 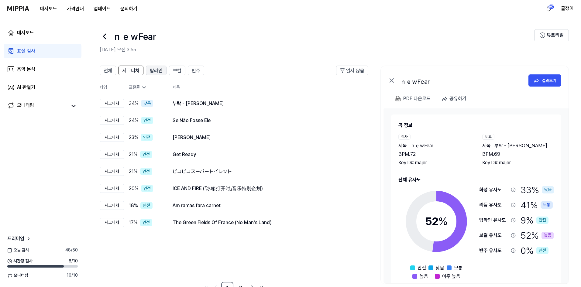 What do you see at coordinates (552, 7) in the screenshot?
I see `div: 197` at bounding box center [552, 7].